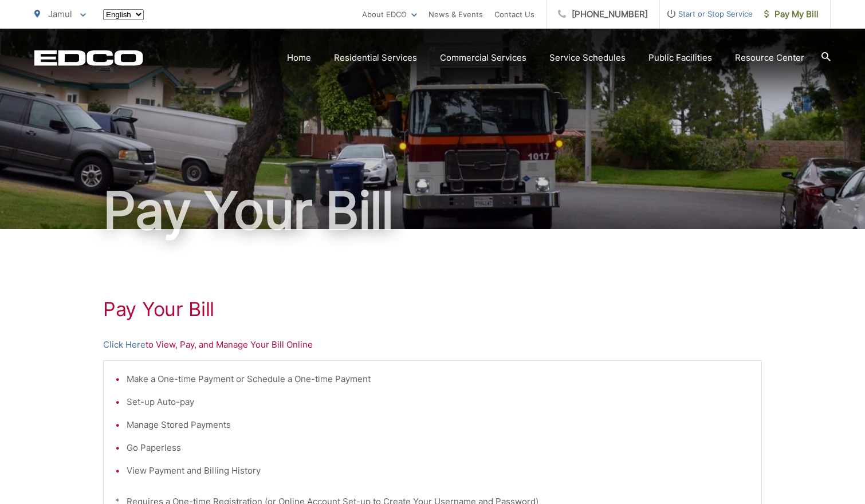  I want to click on span: Jamul, so click(60, 14).